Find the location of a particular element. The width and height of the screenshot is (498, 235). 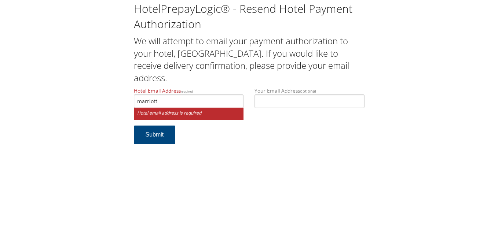

input: Hotel Email Addressrequired is located at coordinates (189, 101).